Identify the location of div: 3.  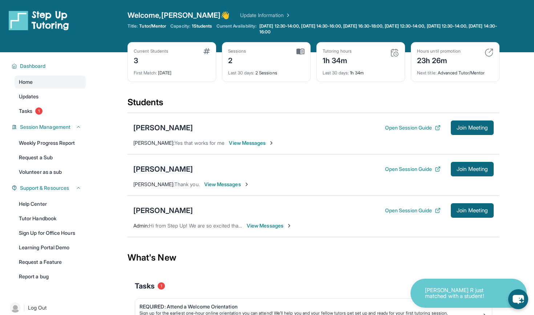
(151, 60).